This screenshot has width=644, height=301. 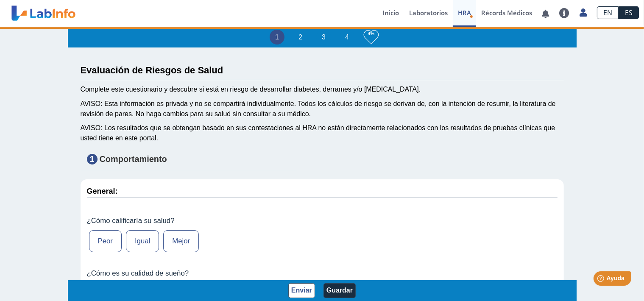 I want to click on h3: Evaluación de Riesgos de Salud, so click(x=322, y=70).